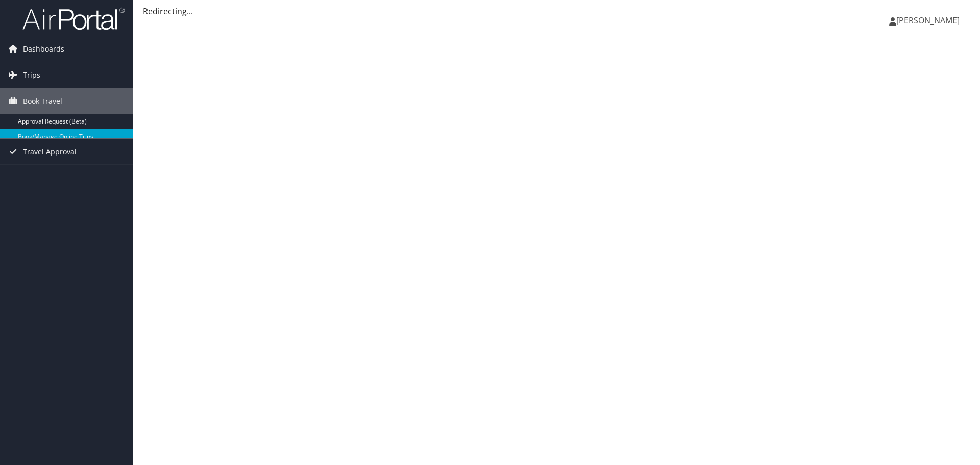  Describe the element at coordinates (43, 101) in the screenshot. I see `span: Book Travel` at that location.